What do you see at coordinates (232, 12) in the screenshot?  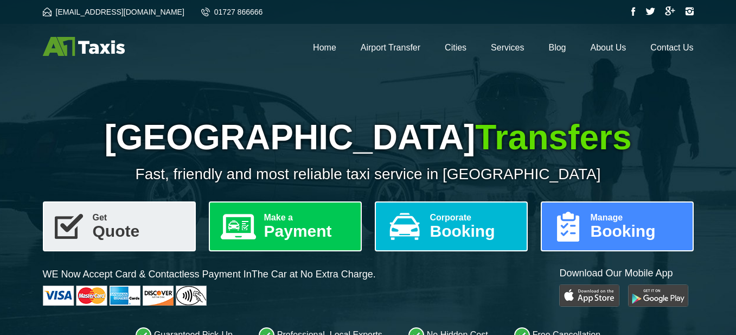 I see `a: 01727 866666` at bounding box center [232, 12].